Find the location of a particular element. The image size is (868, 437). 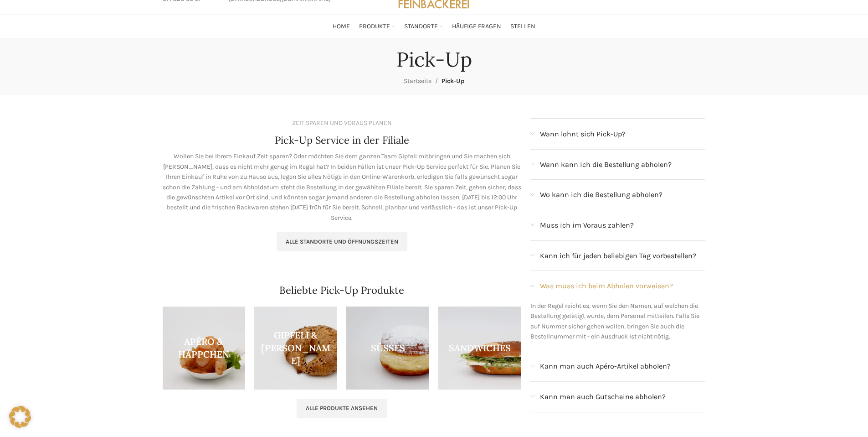

a: Alle Standorte und Öffnungszeiten is located at coordinates (342, 242).